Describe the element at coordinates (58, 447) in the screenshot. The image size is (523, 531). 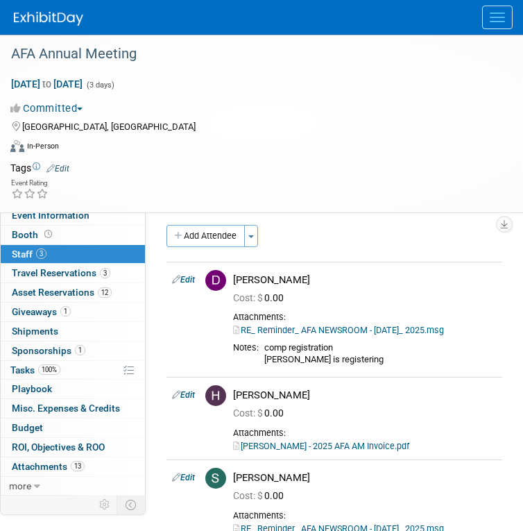
I see `span: ROI, Objectives & ROO` at that location.